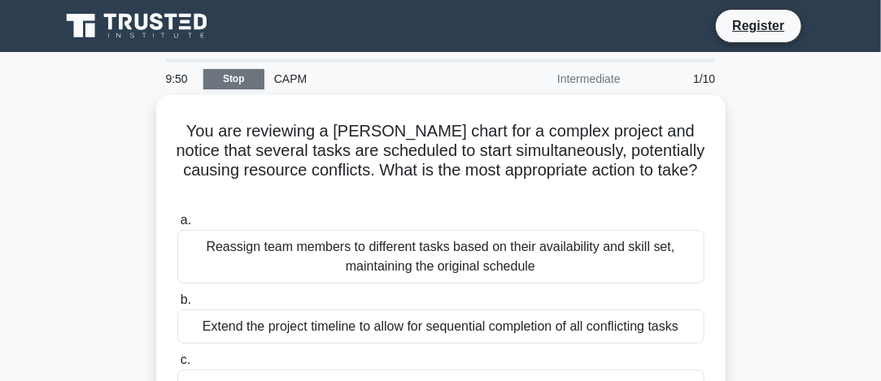 The height and width of the screenshot is (381, 881). I want to click on div: Extend the project timeline to allow for sequential completion of all conflicting tasks, so click(441, 327).